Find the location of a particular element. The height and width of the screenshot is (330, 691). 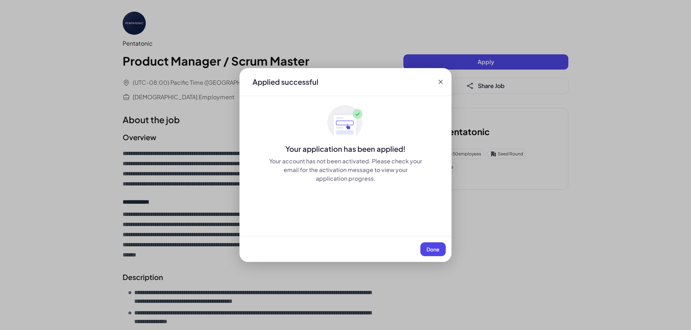

div: Your account has not been activated. Please check your email for the activation message to view y... is located at coordinates (346, 170).